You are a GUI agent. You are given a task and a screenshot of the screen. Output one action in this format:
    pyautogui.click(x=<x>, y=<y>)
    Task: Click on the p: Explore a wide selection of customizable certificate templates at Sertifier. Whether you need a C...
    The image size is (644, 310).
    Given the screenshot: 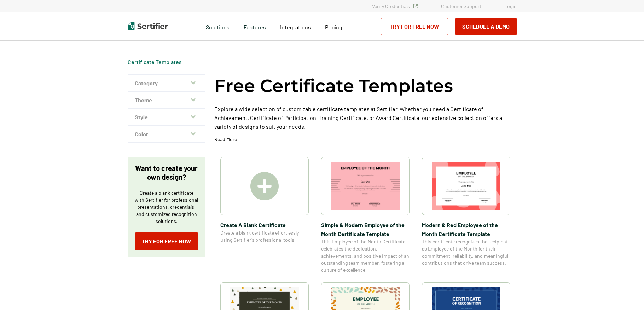 What is the action you would take?
    pyautogui.click(x=365, y=118)
    